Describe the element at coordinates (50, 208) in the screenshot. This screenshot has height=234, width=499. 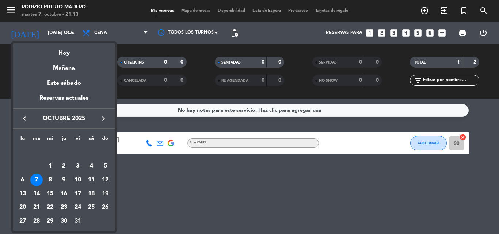
I see `div: 22` at that location.